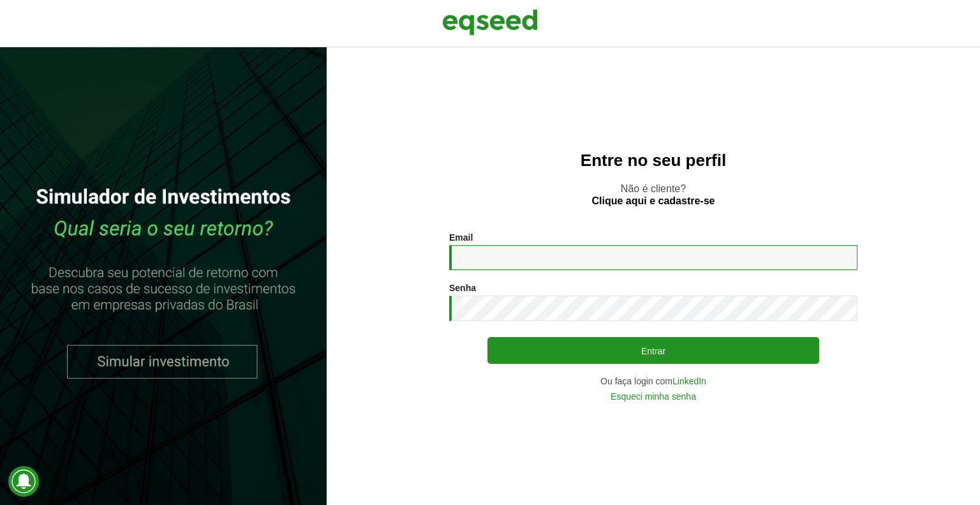 The image size is (980, 505). What do you see at coordinates (463, 287) in the screenshot?
I see `label: Senha` at bounding box center [463, 287].